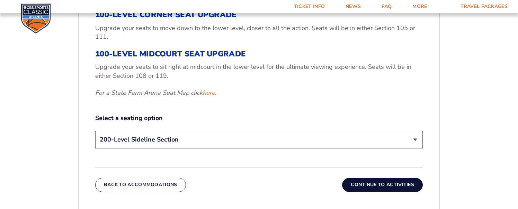  What do you see at coordinates (209, 93) in the screenshot?
I see `a: here` at bounding box center [209, 93].